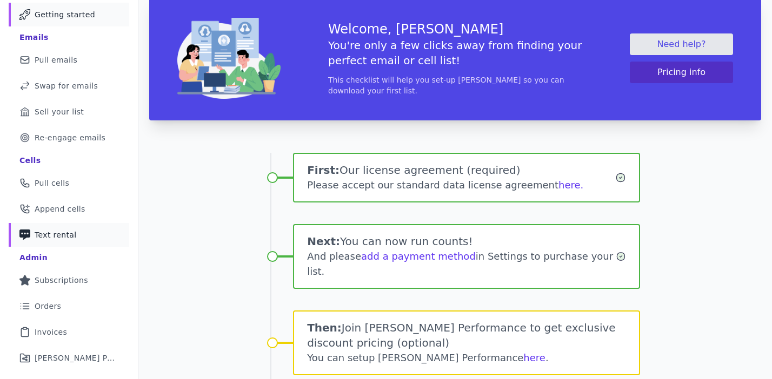 This screenshot has height=379, width=772. What do you see at coordinates (60, 209) in the screenshot?
I see `span: Append cells` at bounding box center [60, 209].